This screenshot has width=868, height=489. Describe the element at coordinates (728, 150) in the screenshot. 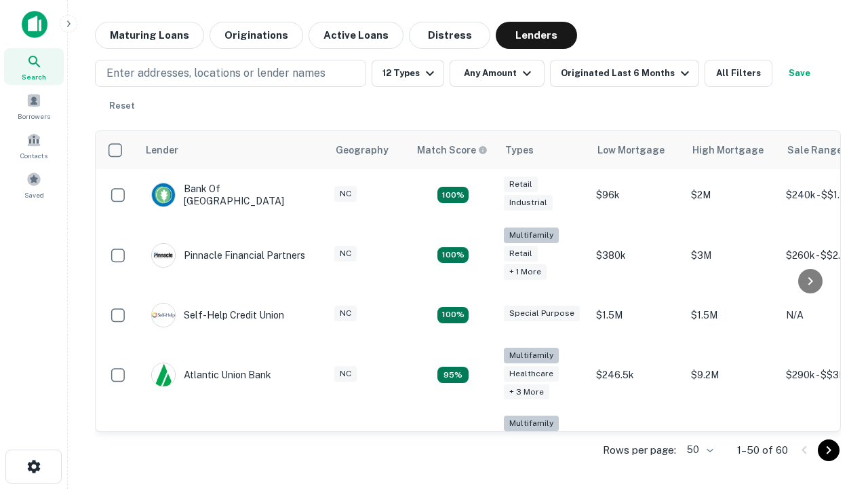

I see `div: High Mortgage` at that location.